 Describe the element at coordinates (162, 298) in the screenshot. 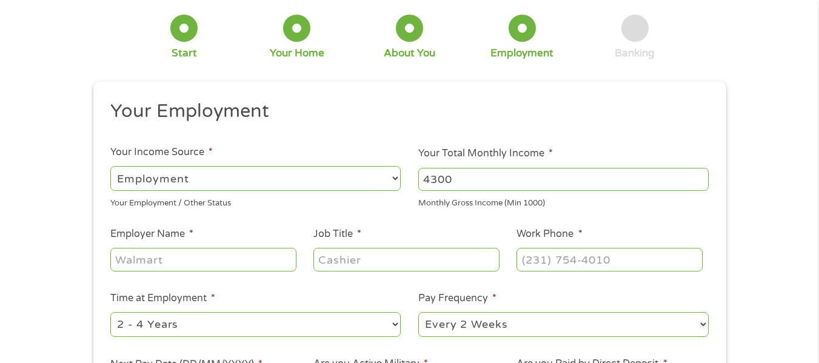

I see `label: Time at Employment` at that location.